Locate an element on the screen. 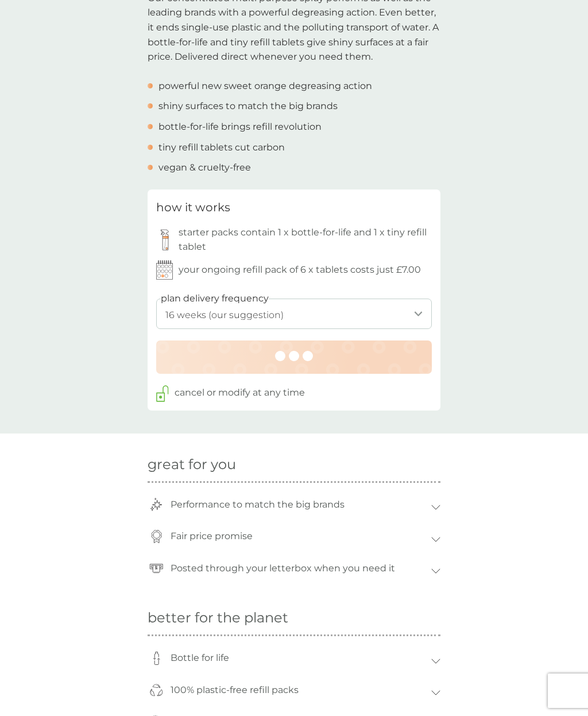  p: your ongoing refill pack of 6 x tablets costs just £7.00 is located at coordinates (300, 270).